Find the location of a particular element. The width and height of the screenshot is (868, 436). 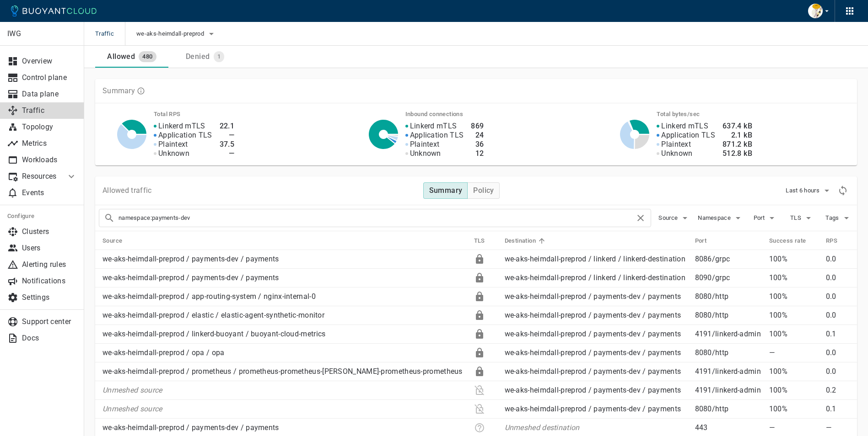

p: Settings is located at coordinates (49, 298).